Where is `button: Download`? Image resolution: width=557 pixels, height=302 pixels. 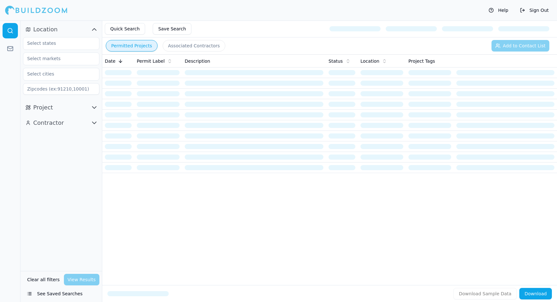 button: Download is located at coordinates (536, 293).